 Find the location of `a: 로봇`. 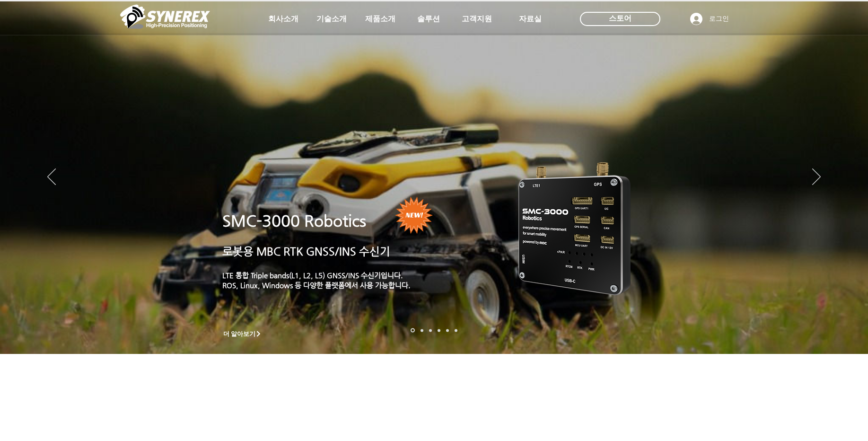

a: 로봇 is located at coordinates (448, 330).